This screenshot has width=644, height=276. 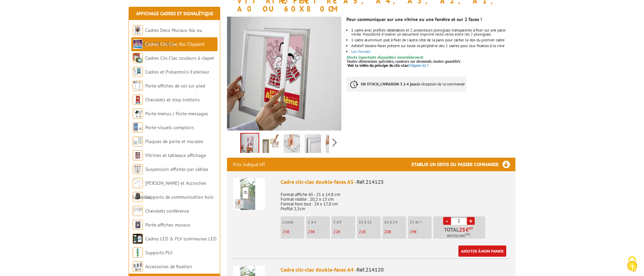 I want to click on a: Porte-visuels comptoirs, so click(x=170, y=128).